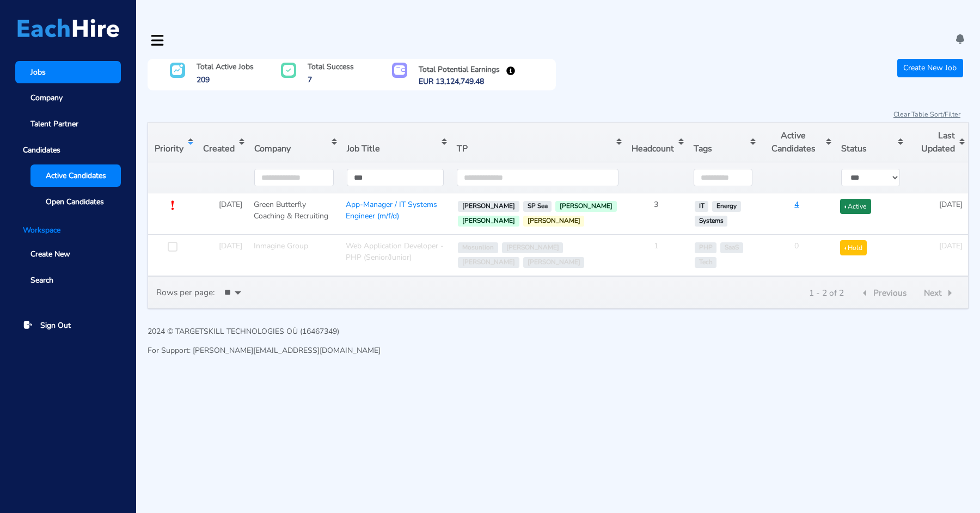 Image resolution: width=980 pixels, height=513 pixels. What do you see at coordinates (653, 218) in the screenshot?
I see `span: 3` at bounding box center [653, 218].